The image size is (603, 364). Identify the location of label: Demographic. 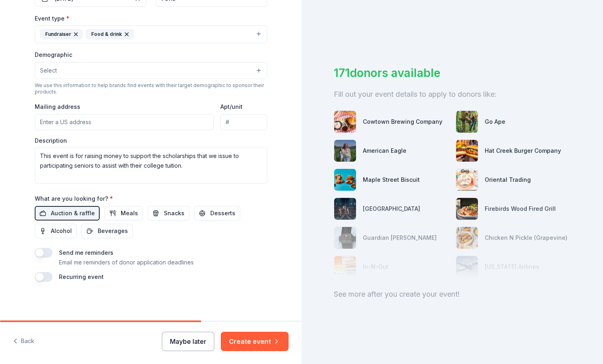
(53, 55).